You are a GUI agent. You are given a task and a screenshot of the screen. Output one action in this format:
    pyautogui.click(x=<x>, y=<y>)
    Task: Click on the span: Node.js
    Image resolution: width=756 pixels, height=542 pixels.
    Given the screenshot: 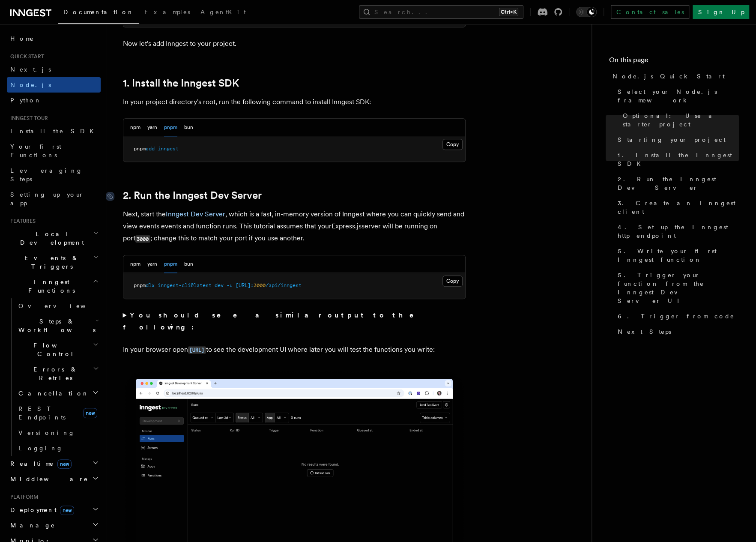 What is the action you would take?
    pyautogui.click(x=30, y=85)
    